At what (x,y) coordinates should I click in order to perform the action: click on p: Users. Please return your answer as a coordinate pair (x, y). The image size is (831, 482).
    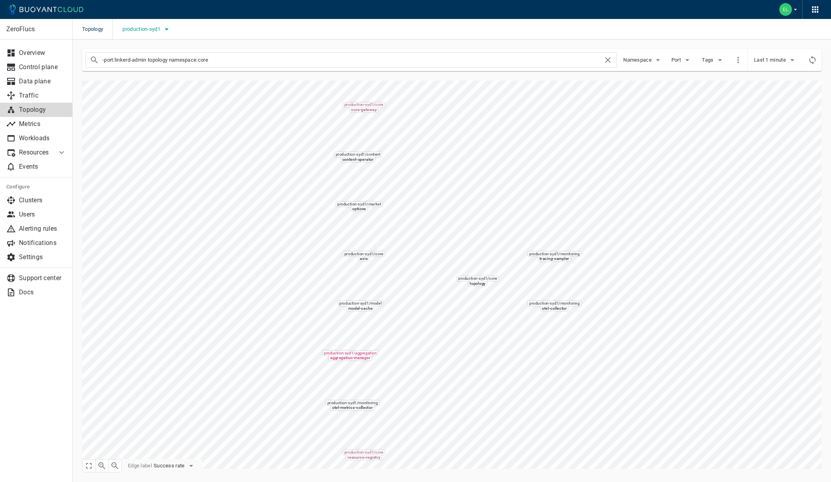
    Looking at the image, I should click on (43, 214).